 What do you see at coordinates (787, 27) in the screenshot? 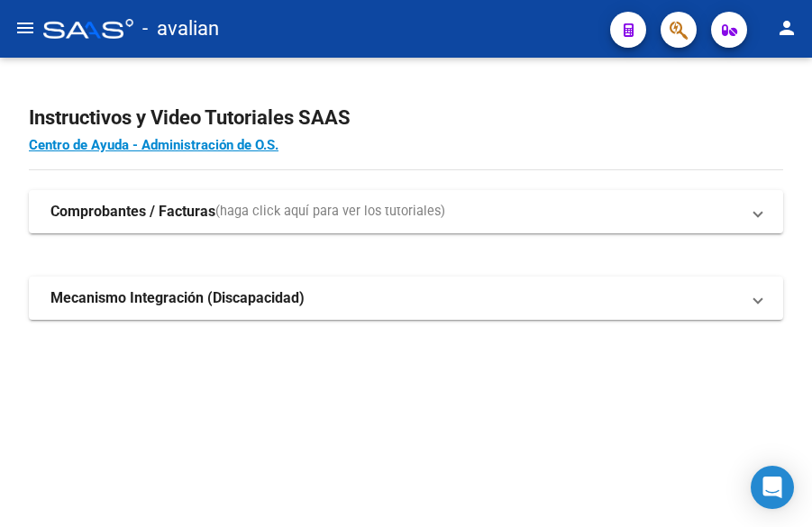
I see `mat-icon: person` at bounding box center [787, 27].